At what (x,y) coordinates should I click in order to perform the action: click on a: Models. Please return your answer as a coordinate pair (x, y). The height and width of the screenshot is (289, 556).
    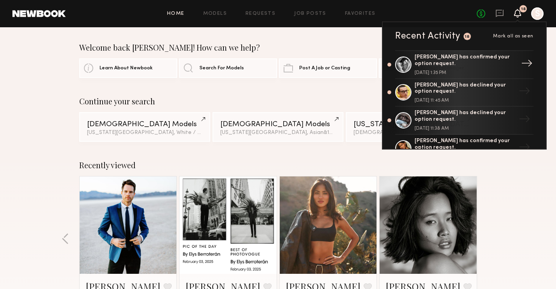
    Looking at the image, I should click on (215, 14).